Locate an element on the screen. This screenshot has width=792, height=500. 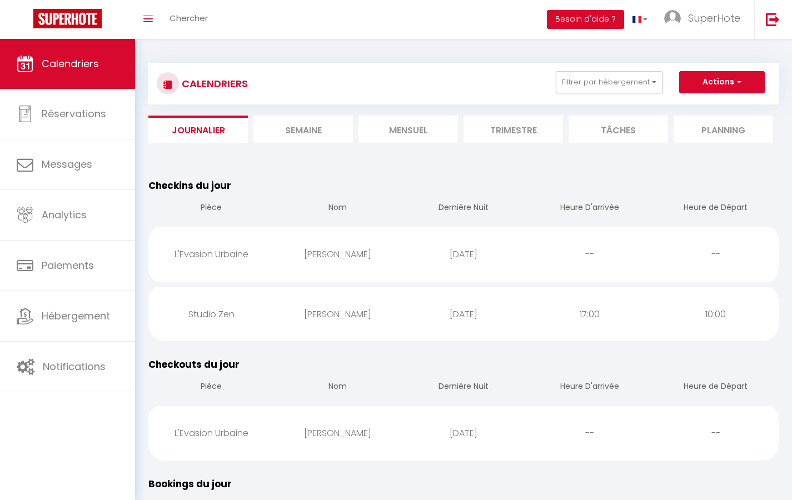
button: Besoin d'aide ? is located at coordinates (585, 19).